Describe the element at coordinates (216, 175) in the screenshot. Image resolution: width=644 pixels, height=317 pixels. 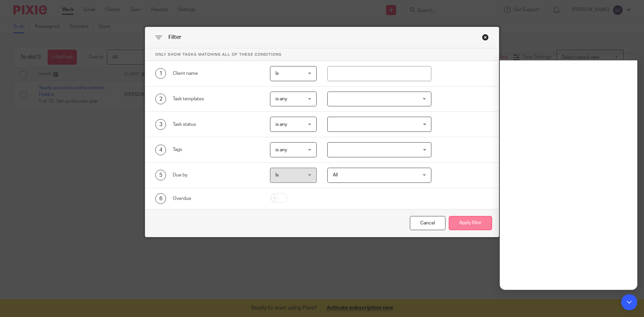
I see `div: Due by` at that location.